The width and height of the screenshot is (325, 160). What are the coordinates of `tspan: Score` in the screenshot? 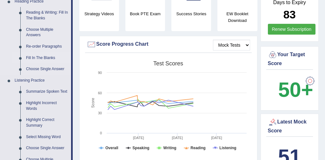 It's located at (93, 103).